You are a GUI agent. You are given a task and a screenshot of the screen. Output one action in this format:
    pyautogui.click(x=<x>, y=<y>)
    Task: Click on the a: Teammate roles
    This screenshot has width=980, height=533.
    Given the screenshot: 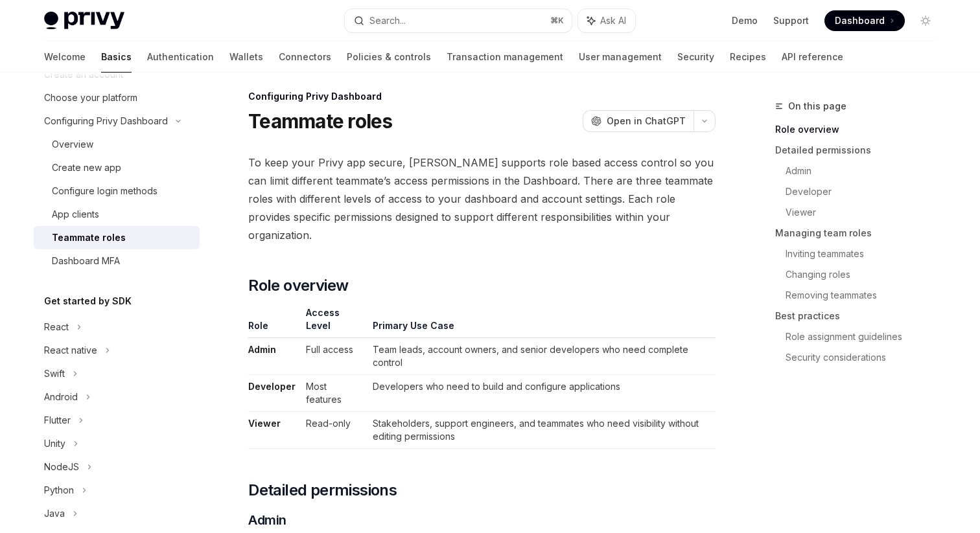 What is the action you would take?
    pyautogui.click(x=116, y=238)
    